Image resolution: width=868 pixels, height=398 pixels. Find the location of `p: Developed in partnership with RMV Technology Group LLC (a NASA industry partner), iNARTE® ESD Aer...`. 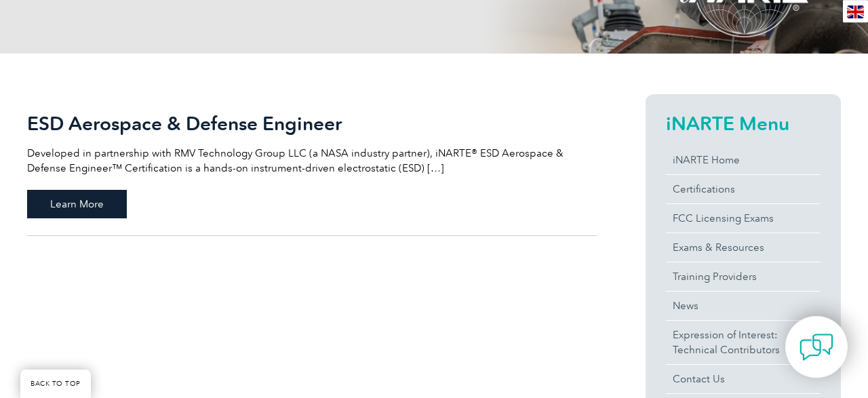

p: Developed in partnership with RMV Technology Group LLC (a NASA industry partner), iNARTE® ESD Aer... is located at coordinates (312, 161).